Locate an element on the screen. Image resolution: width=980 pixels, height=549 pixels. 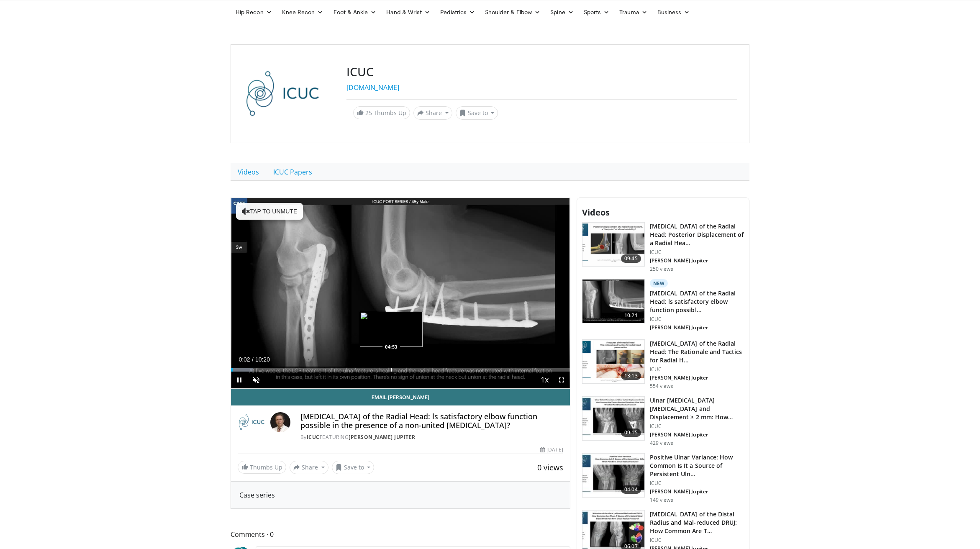
h3: ICUC is located at coordinates (542, 72).